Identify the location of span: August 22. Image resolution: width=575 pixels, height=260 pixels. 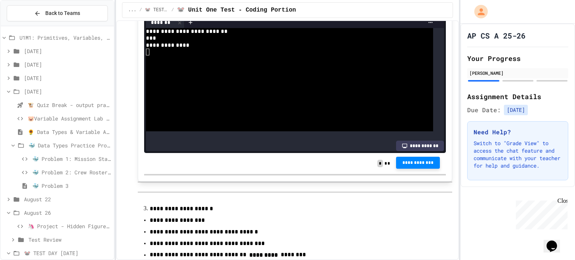
(67, 199).